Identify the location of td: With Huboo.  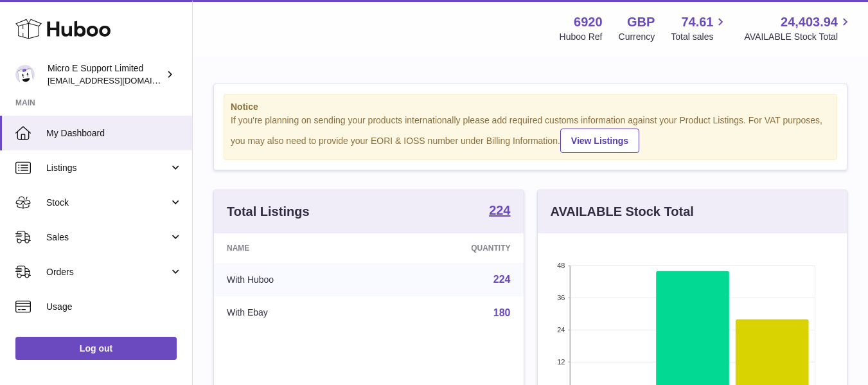
(296, 279).